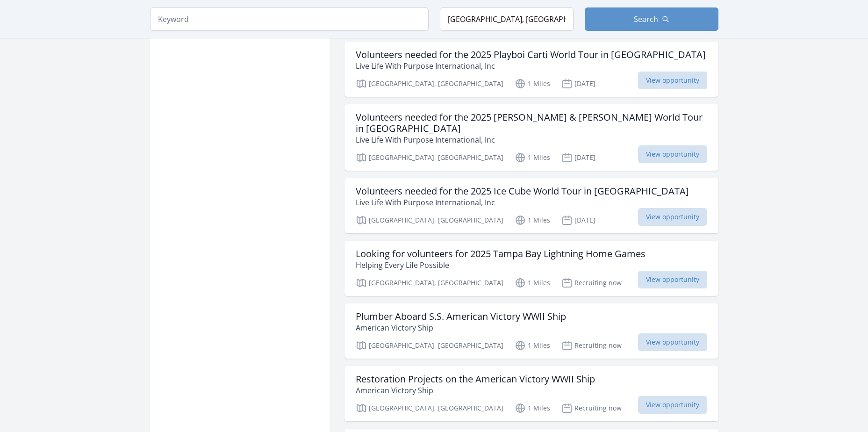  What do you see at coordinates (507, 19) in the screenshot?
I see `input: Location` at bounding box center [507, 19].